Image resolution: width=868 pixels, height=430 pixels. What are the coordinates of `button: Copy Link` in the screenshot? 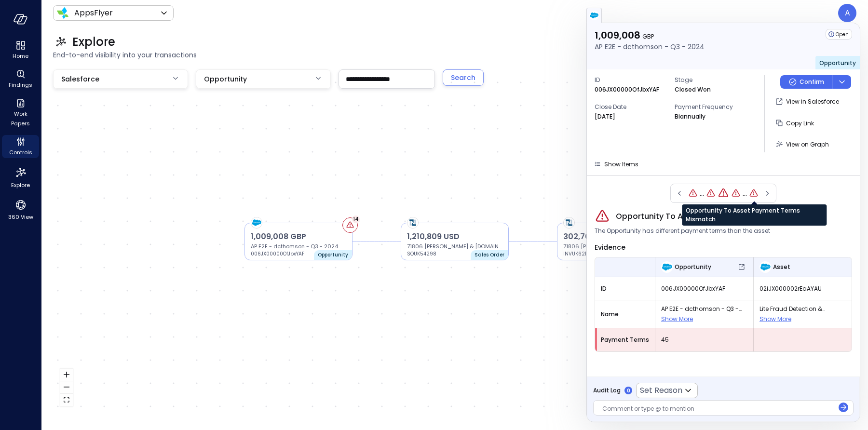 It's located at (795, 123).